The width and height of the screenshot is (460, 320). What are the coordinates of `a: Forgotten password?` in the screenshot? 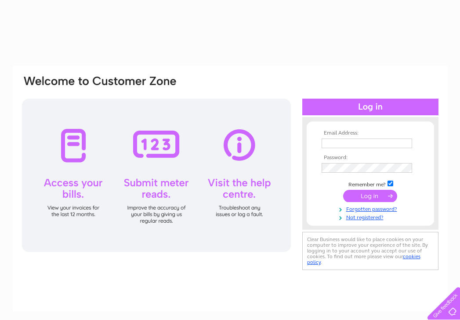 It's located at (371, 209).